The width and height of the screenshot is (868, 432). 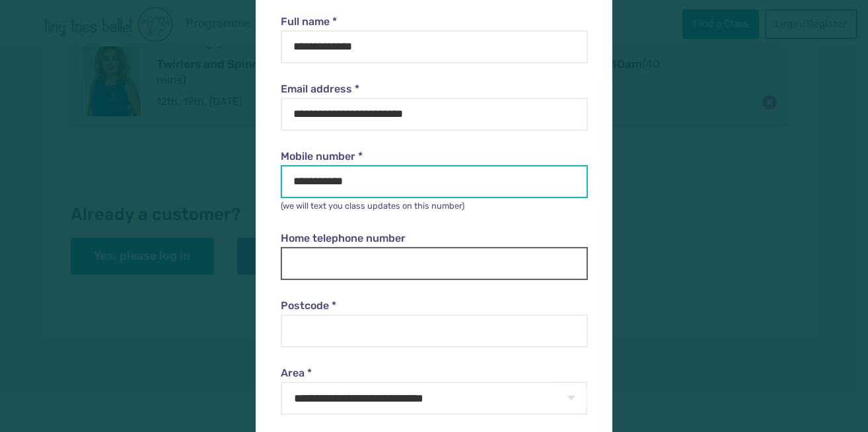 I want to click on label: Home telephone number, so click(x=434, y=238).